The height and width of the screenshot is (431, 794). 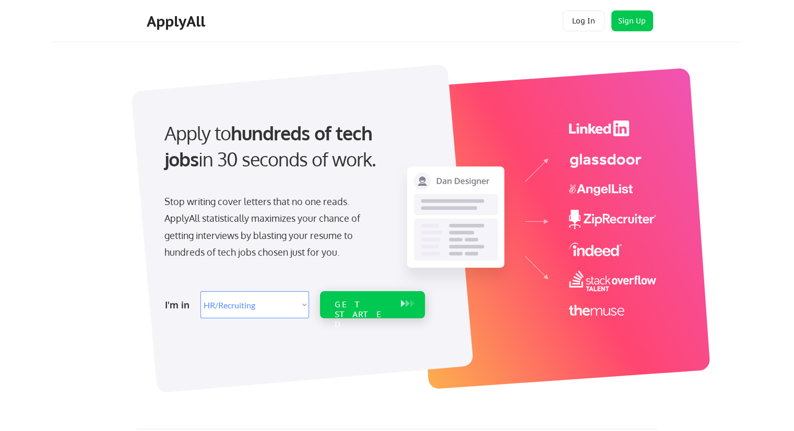 I want to click on div: I'm in, so click(x=180, y=305).